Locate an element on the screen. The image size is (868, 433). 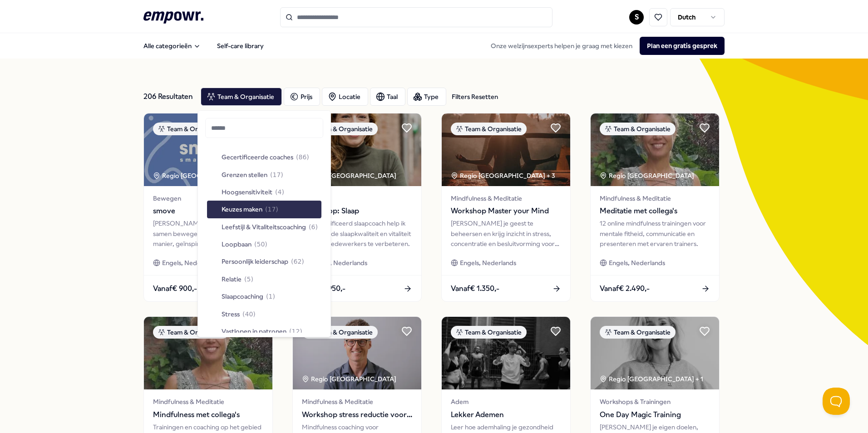
span: smove is located at coordinates (208, 211).